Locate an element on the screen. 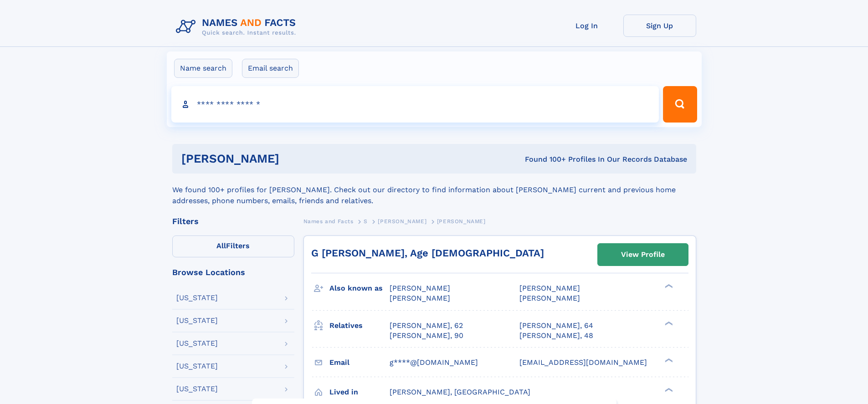 Image resolution: width=868 pixels, height=404 pixels. label: Filters is located at coordinates (233, 246).